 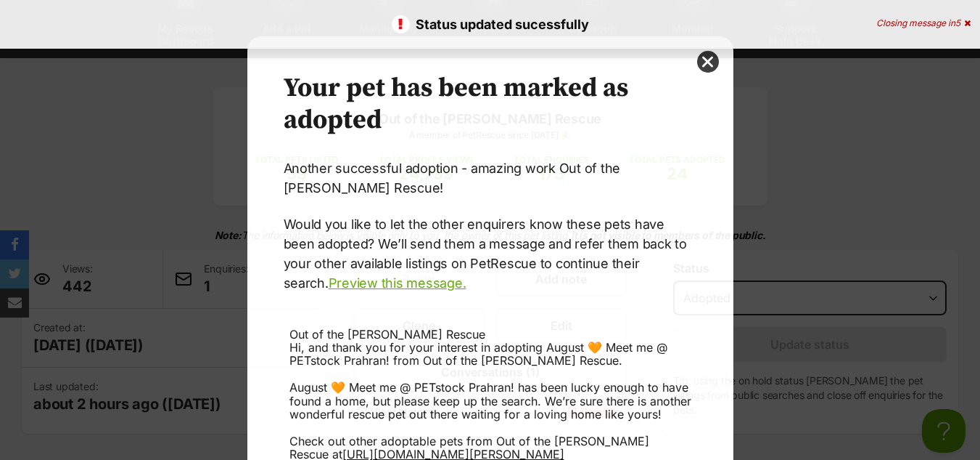 I want to click on p: Would you like to let the other enquirers know these pets have been adopted? We’ll send them a me..., so click(x=491, y=254).